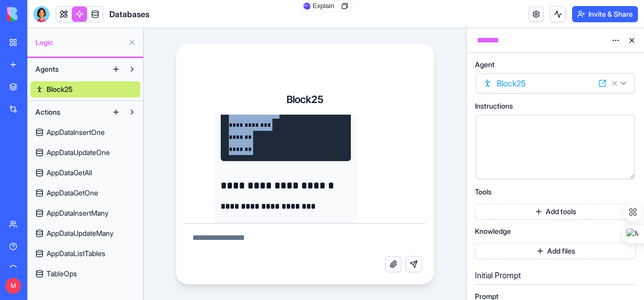  I want to click on img: logo, so click(38, 14).